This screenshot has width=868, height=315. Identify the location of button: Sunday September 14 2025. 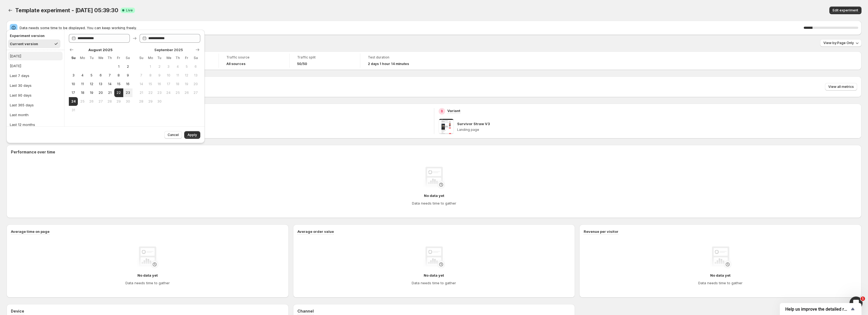
(141, 84).